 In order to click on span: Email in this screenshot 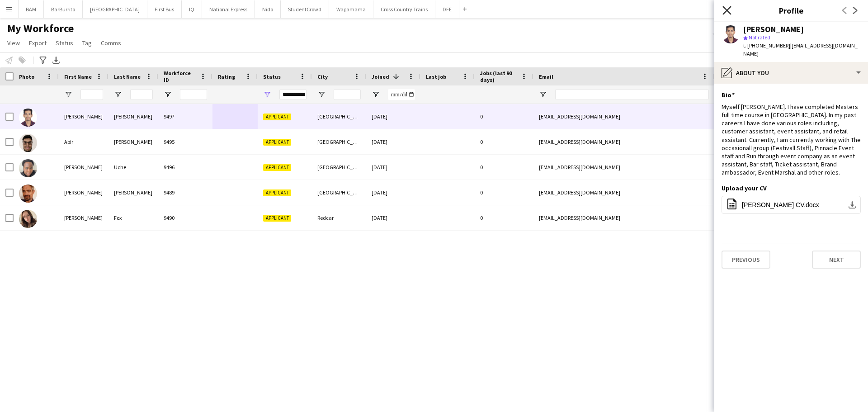, I will do `click(546, 77)`.